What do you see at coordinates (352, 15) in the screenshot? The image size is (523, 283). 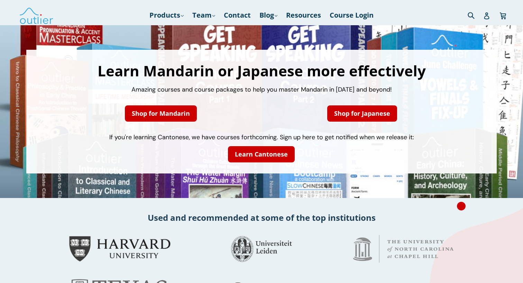 I see `a: Course Login` at bounding box center [352, 15].